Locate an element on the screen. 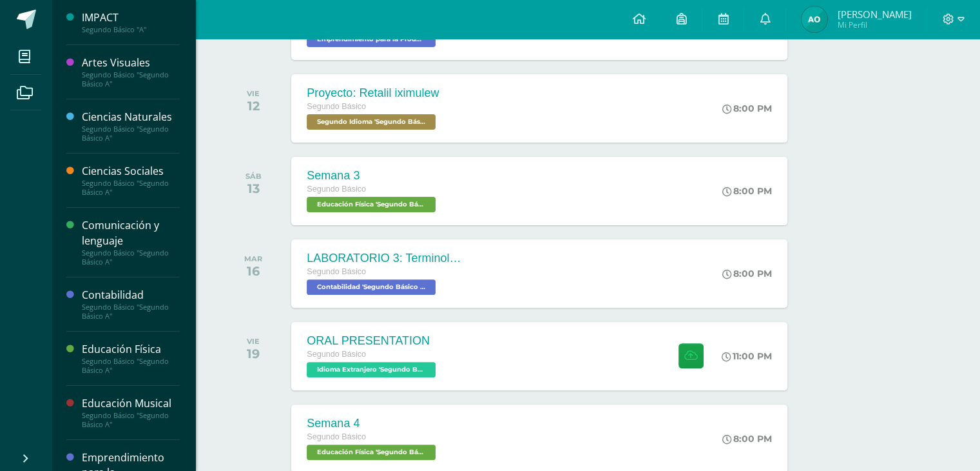  div: Artes Visuales is located at coordinates (131, 62).